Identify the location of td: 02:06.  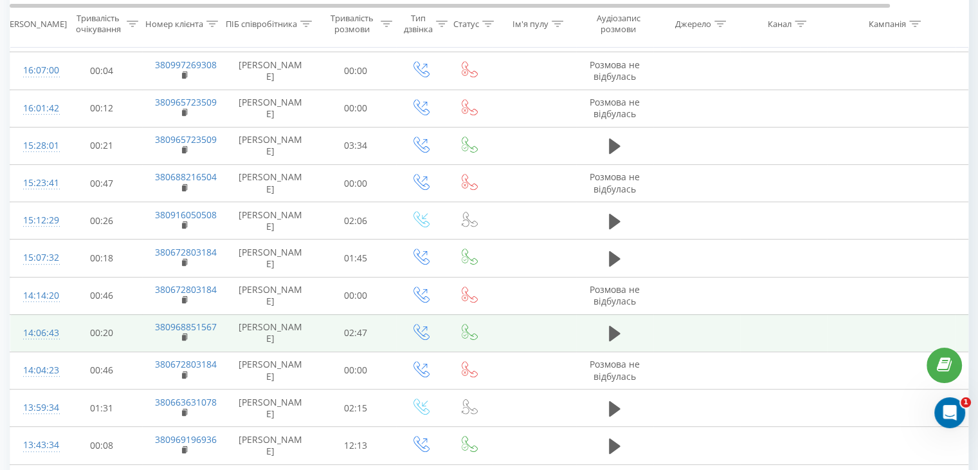
(356, 221).